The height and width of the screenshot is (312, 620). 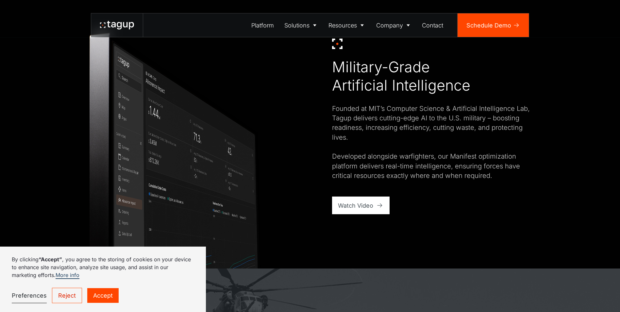 I want to click on a: Accept, so click(x=103, y=295).